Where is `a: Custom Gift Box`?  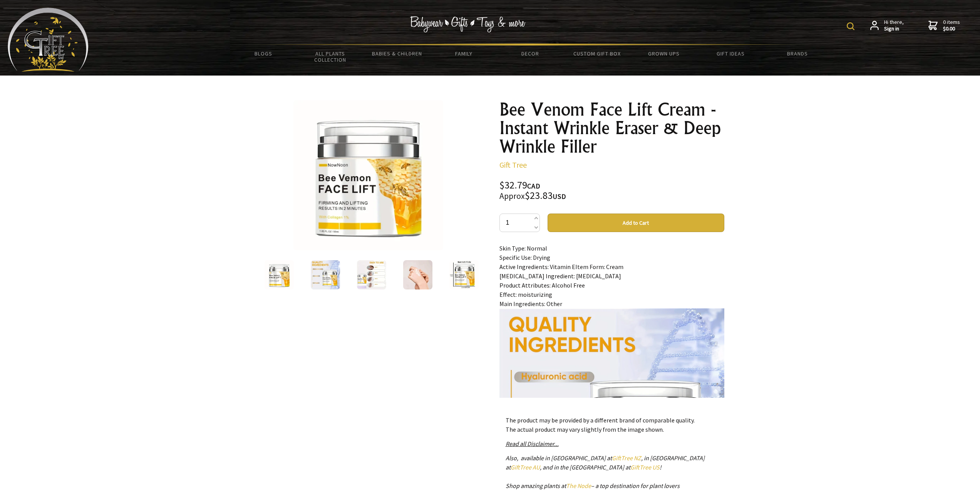 a: Custom Gift Box is located at coordinates (597, 53).